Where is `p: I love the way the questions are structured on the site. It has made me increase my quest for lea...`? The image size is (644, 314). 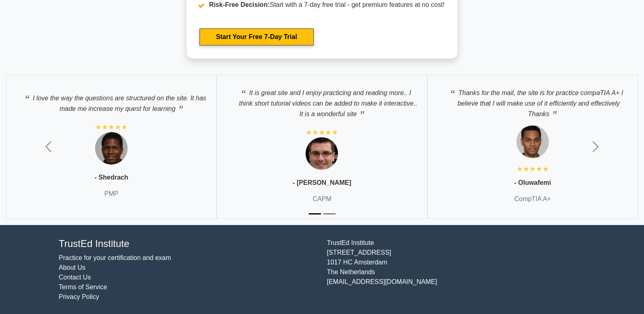 p: I love the way the questions are structured on the site. It has made me increase my quest for lea... is located at coordinates (111, 101).